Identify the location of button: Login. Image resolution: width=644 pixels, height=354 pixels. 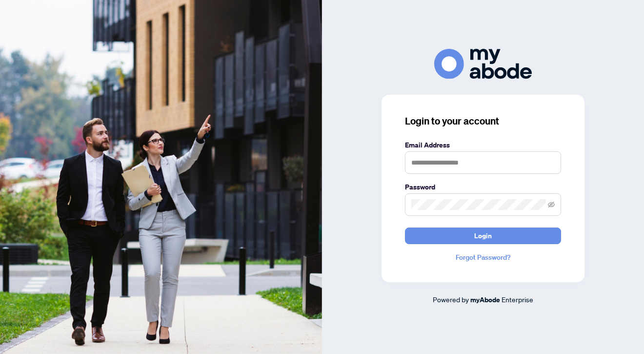
(483, 236).